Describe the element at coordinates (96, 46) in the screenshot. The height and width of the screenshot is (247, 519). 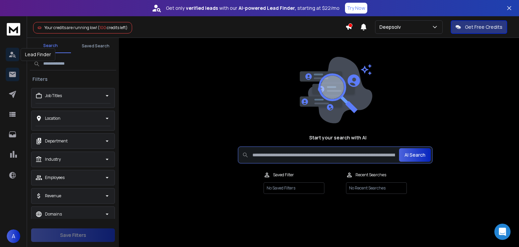
I see `button: Saved Search` at that location.